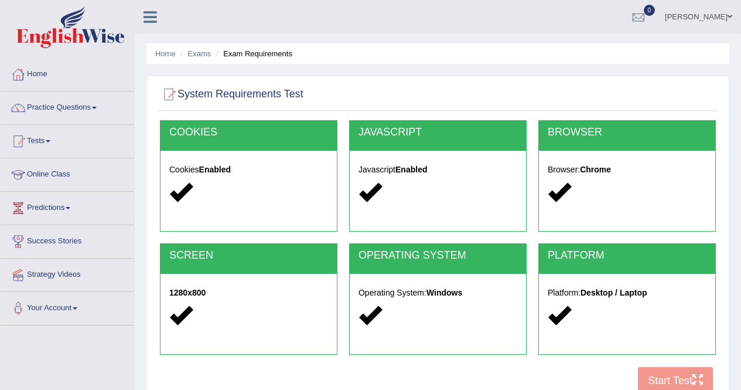 The width and height of the screenshot is (741, 390). Describe the element at coordinates (67, 206) in the screenshot. I see `a: Predictions` at that location.